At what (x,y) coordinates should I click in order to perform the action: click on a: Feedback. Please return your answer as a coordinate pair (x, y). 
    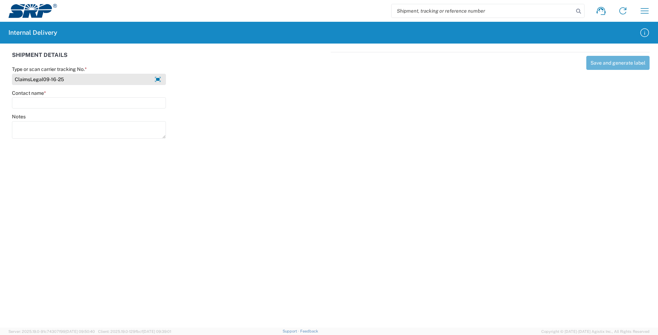
    Looking at the image, I should click on (309, 331).